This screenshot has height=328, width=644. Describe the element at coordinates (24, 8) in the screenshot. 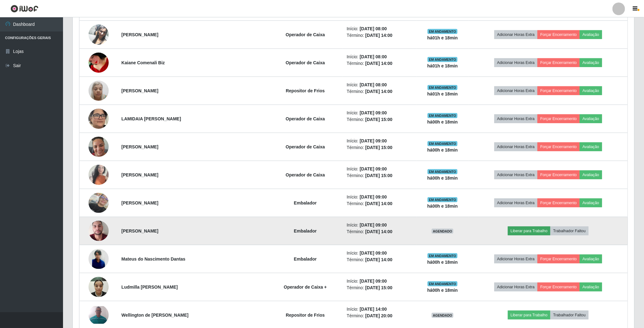

I see `img: CoreUI Logo` at that location.